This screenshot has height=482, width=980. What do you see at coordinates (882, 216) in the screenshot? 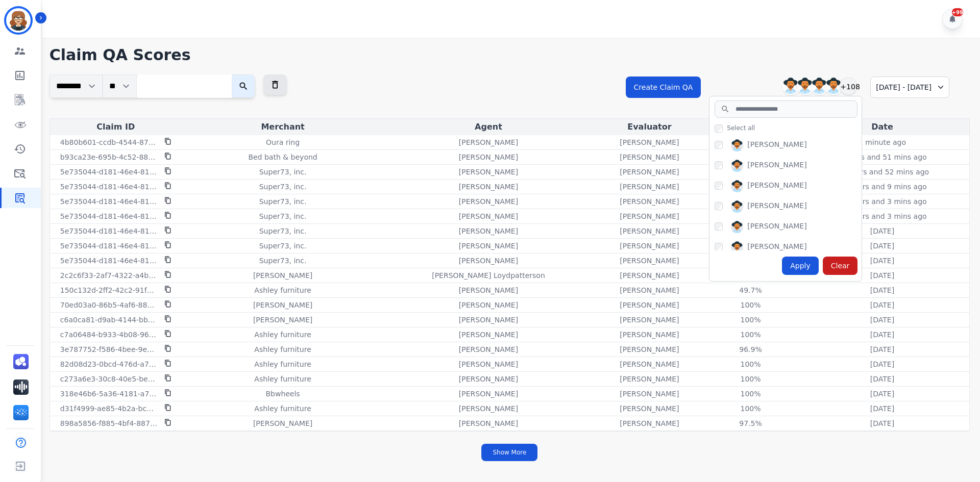
I see `p: 22 hours and 3 mins ago` at bounding box center [882, 216].